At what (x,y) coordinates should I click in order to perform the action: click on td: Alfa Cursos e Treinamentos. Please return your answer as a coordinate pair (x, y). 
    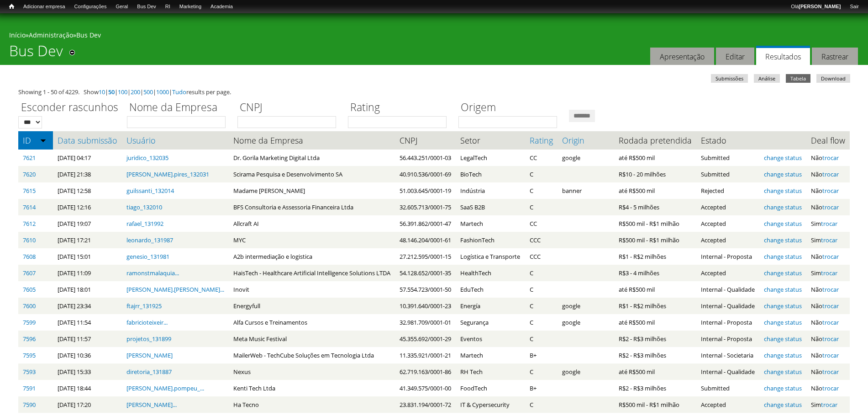
    Looking at the image, I should click on (312, 322).